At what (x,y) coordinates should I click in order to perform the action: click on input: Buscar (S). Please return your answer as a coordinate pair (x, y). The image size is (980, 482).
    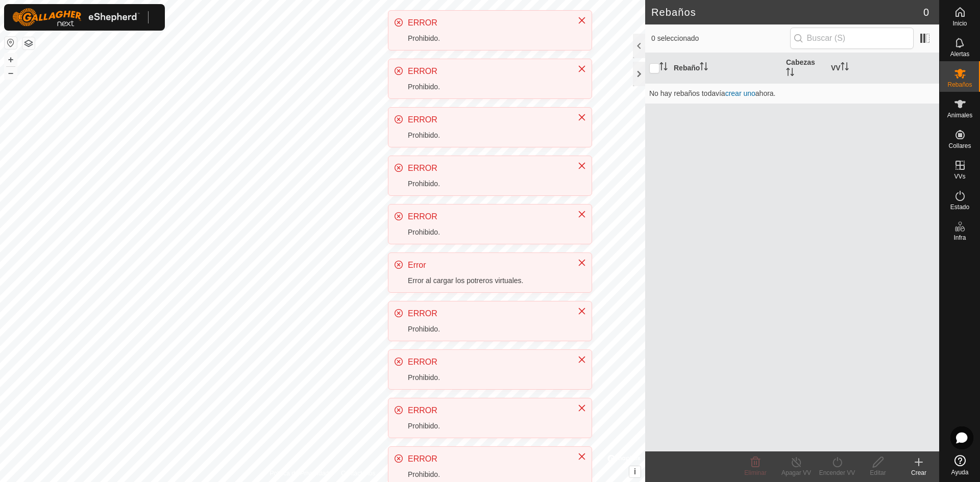
    Looking at the image, I should click on (851, 39).